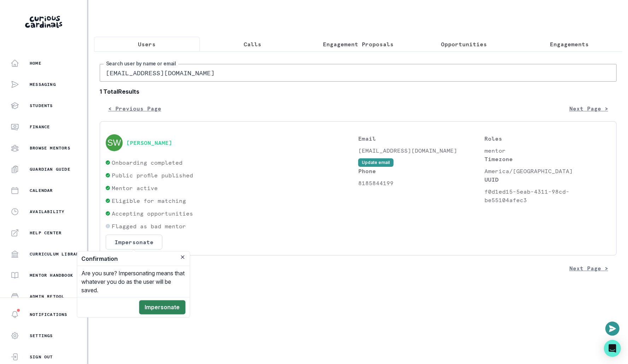  What do you see at coordinates (421, 171) in the screenshot?
I see `p: Phone` at bounding box center [421, 171].